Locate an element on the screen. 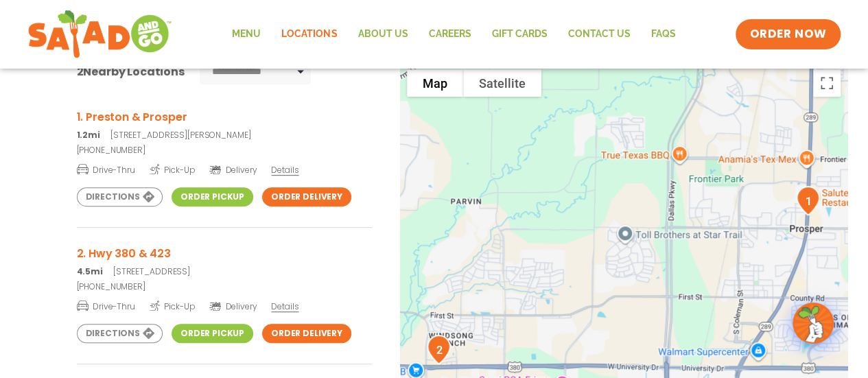 This screenshot has height=378, width=868. div: 1 is located at coordinates (807, 200).